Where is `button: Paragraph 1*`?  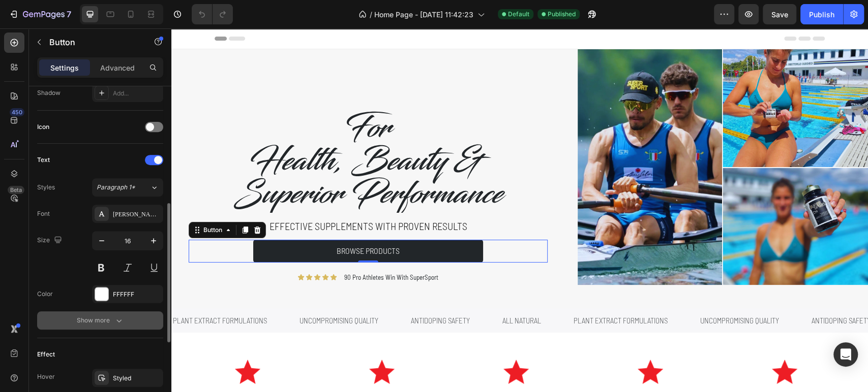 button: Paragraph 1* is located at coordinates (128, 187).